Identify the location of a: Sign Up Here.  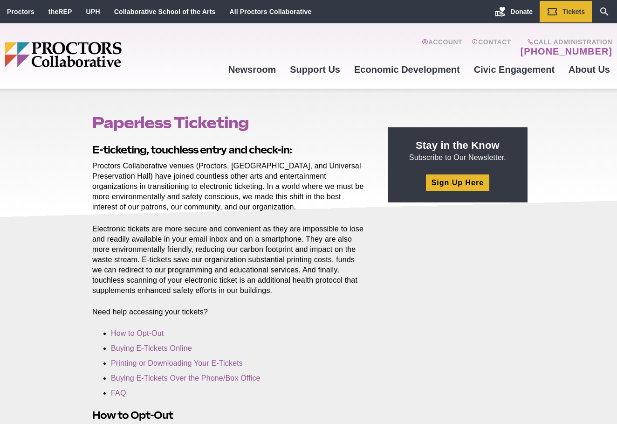
(458, 182).